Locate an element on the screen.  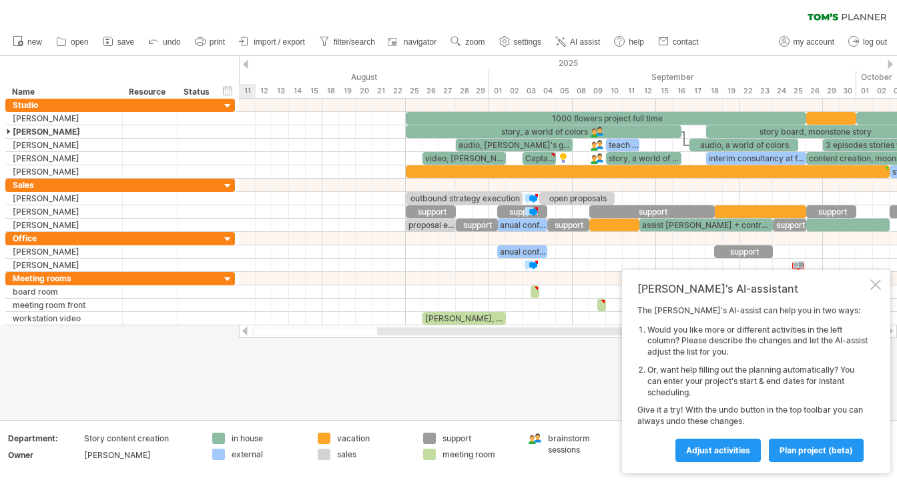
a: settings is located at coordinates (520, 42).